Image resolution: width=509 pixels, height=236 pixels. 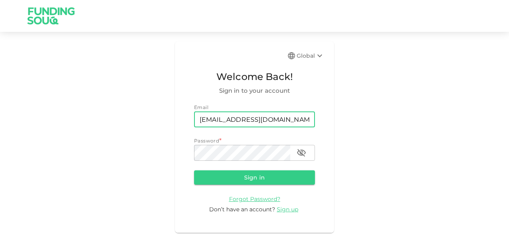 What do you see at coordinates (254, 198) in the screenshot?
I see `a: Forgot Password?` at bounding box center [254, 198].